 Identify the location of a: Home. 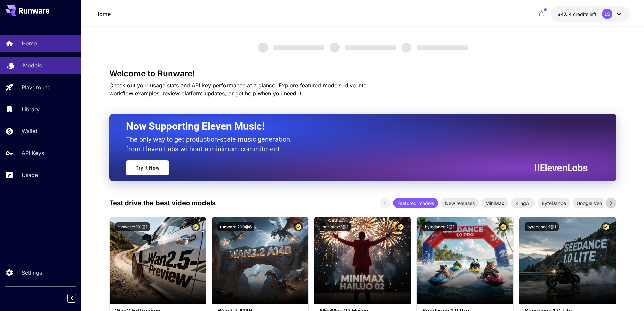
(103, 14).